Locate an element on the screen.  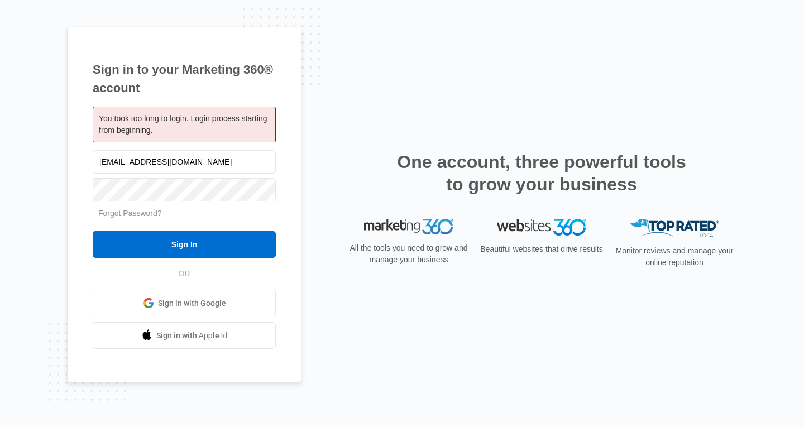
span: Sign in with Google is located at coordinates (192, 303).